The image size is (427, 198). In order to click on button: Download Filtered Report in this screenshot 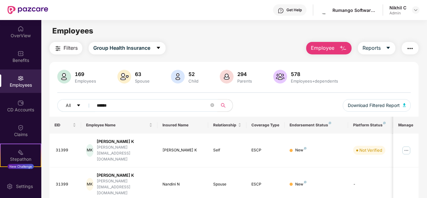, I will do `click(377, 105)`.